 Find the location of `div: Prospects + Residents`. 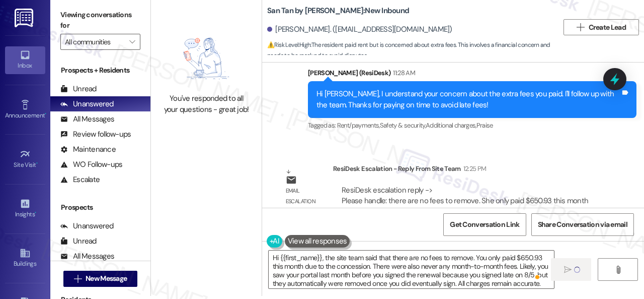

div: Prospects + Residents is located at coordinates (100, 70).